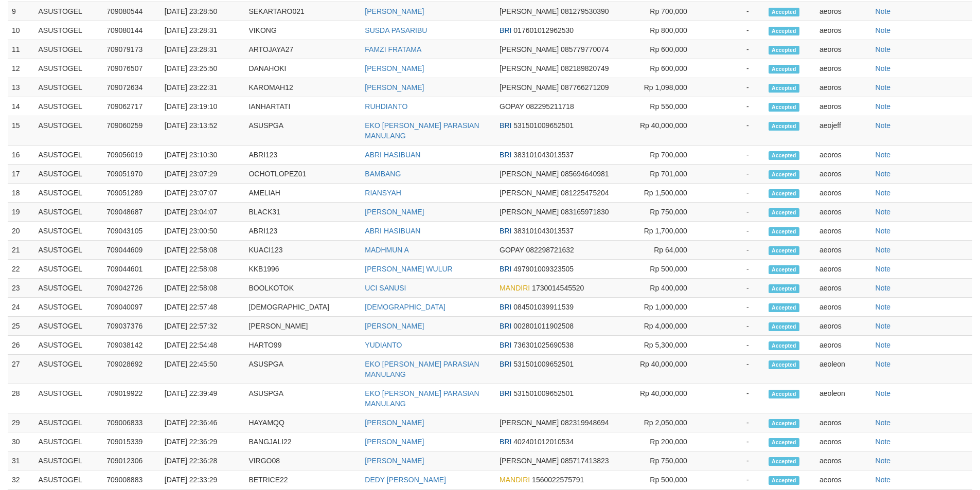 The image size is (980, 490). What do you see at coordinates (302, 68) in the screenshot?
I see `td: DANAHOKI` at bounding box center [302, 68].